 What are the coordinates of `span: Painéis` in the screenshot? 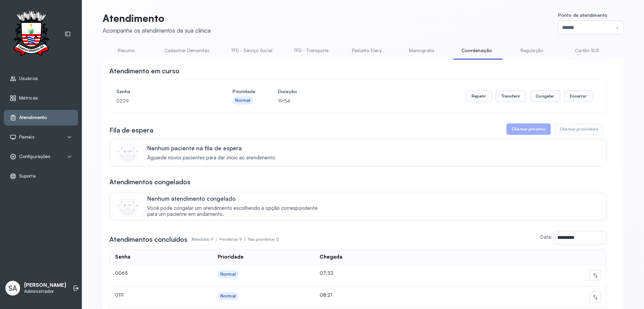 It's located at (27, 137).